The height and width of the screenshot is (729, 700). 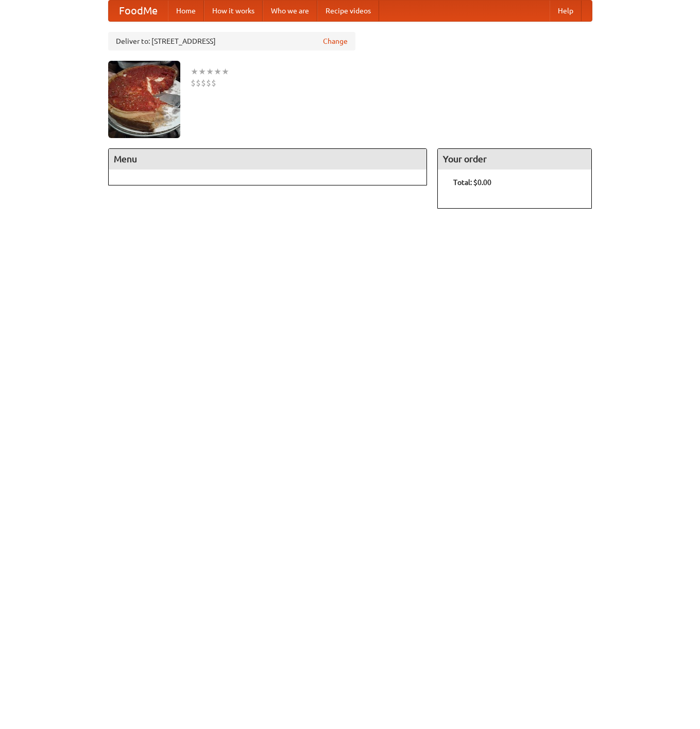 I want to click on b: Total: $0.00, so click(x=472, y=183).